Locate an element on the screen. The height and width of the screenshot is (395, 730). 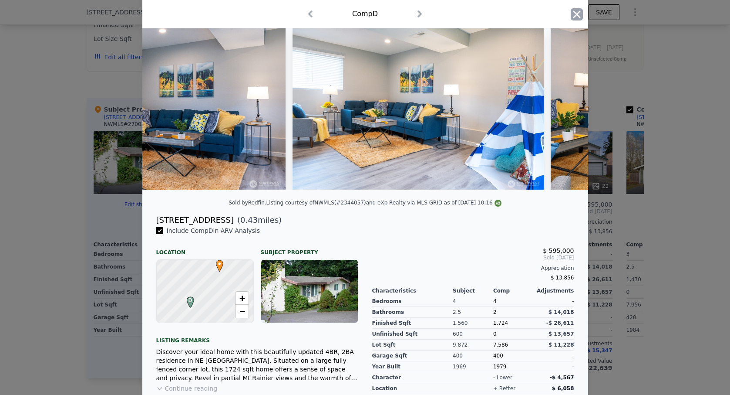
span: -$ 26,611 is located at coordinates (561, 323).